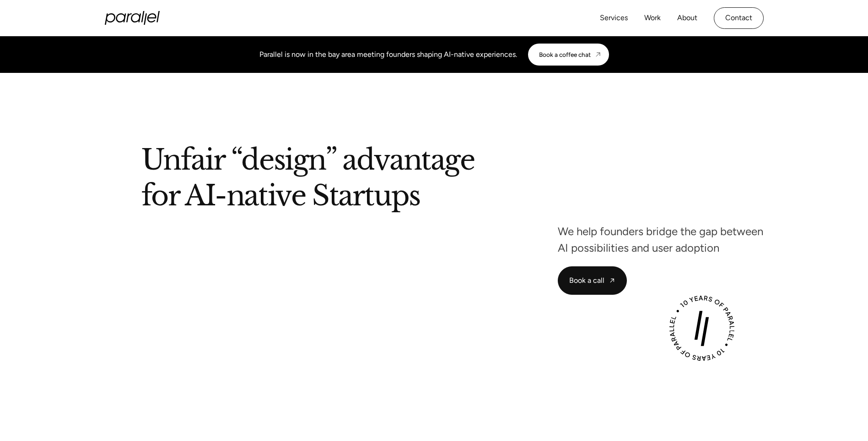 The image size is (868, 441). What do you see at coordinates (565, 55) in the screenshot?
I see `div: Book a coffee chat` at bounding box center [565, 55].